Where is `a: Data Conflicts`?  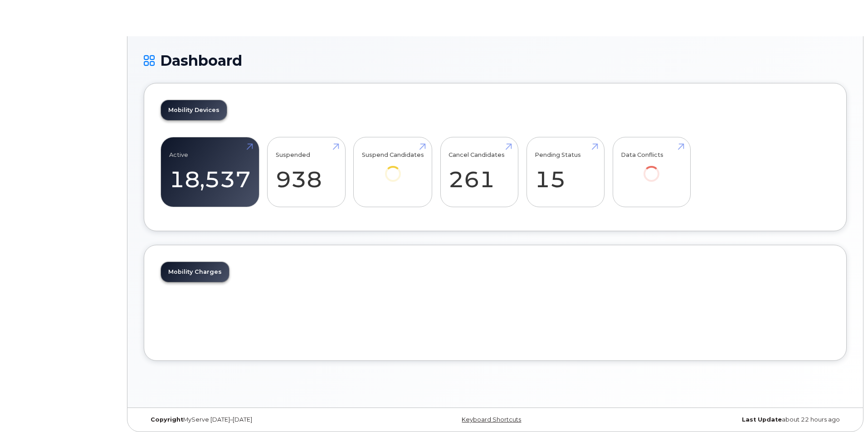 a: Data Conflicts is located at coordinates (652, 168).